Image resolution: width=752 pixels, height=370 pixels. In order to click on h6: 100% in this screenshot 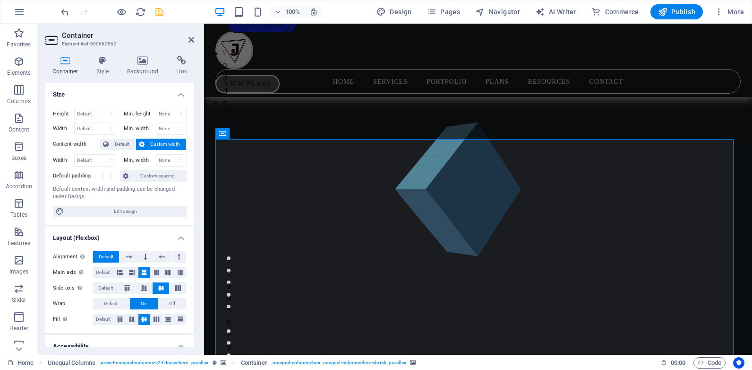, I will do `click(293, 12)`.